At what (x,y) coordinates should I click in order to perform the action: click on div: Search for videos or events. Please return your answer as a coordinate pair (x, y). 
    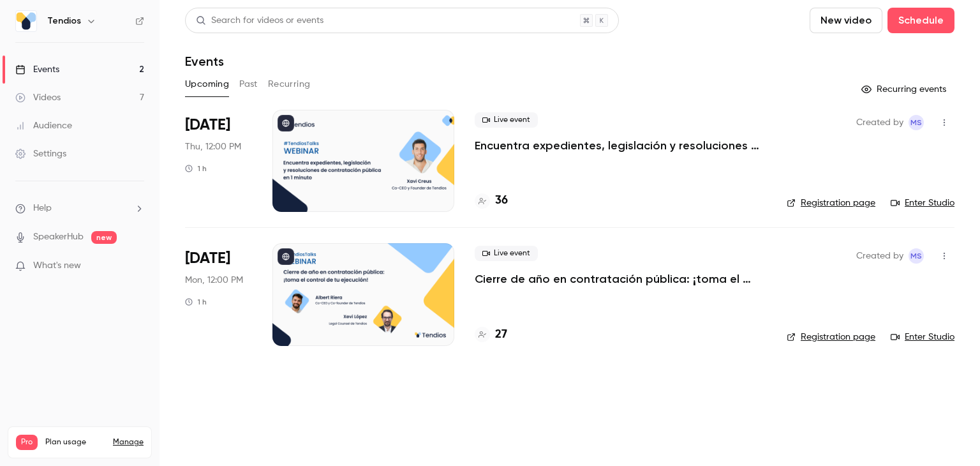
    Looking at the image, I should click on (259, 20).